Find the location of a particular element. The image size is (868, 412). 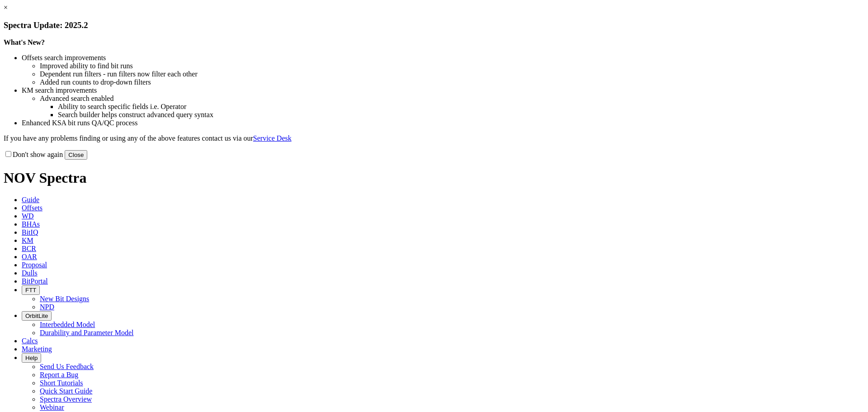

span: BHAs is located at coordinates (30, 224).